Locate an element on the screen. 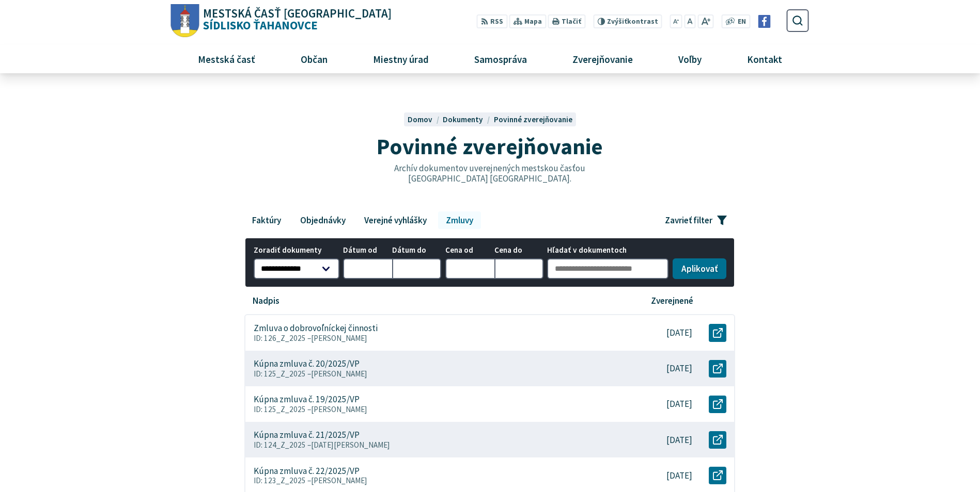 Image resolution: width=980 pixels, height=492 pixels. button: Aplikovať is located at coordinates (699, 269).